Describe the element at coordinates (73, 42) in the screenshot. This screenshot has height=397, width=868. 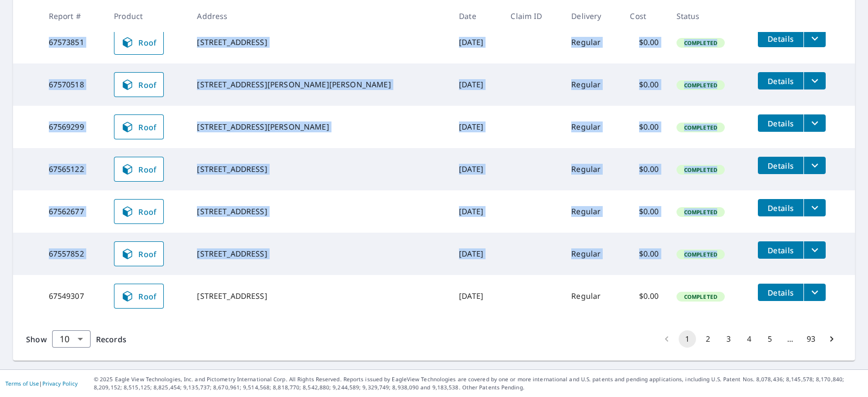
I see `td: 67573851` at that location.